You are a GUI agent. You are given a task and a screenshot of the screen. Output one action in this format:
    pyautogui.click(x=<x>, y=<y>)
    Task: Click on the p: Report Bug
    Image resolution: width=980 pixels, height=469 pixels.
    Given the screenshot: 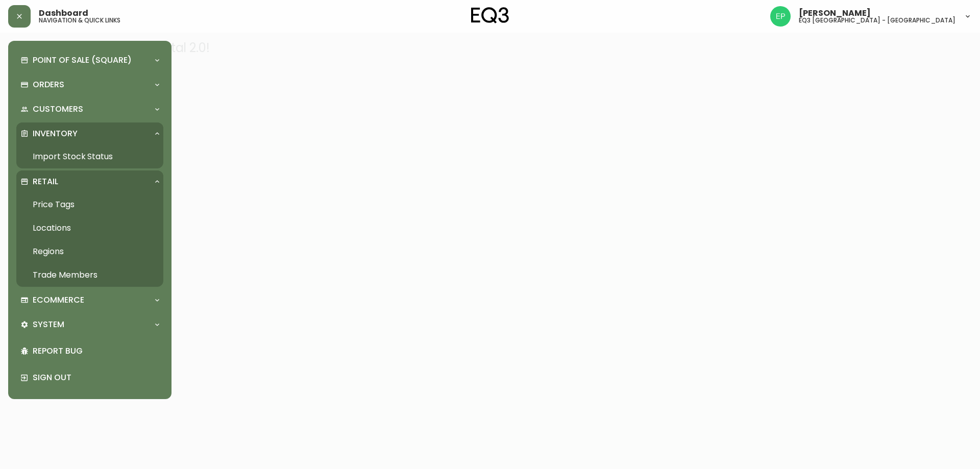 What is the action you would take?
    pyautogui.click(x=96, y=351)
    